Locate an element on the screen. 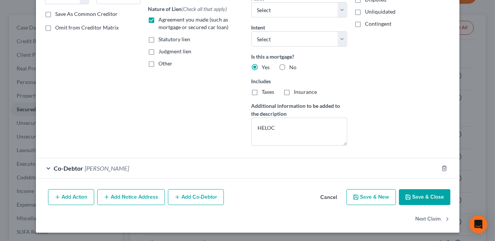  button: Cancel is located at coordinates (329, 197).